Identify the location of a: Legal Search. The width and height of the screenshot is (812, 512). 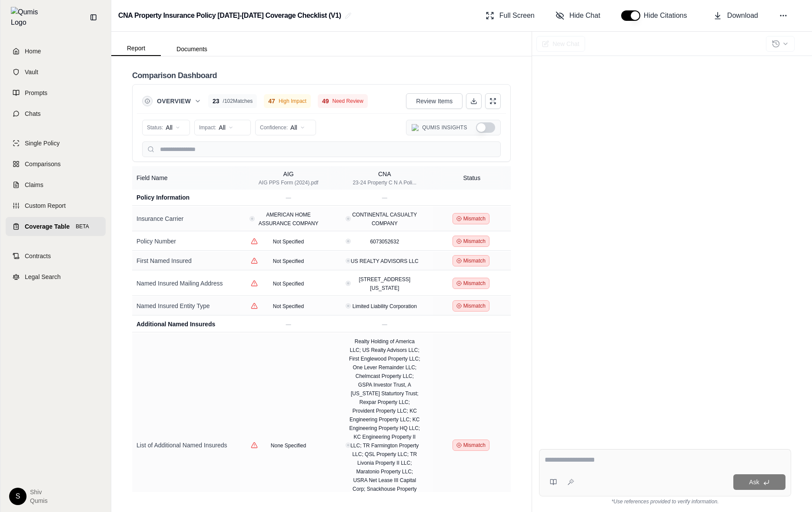
(56, 277).